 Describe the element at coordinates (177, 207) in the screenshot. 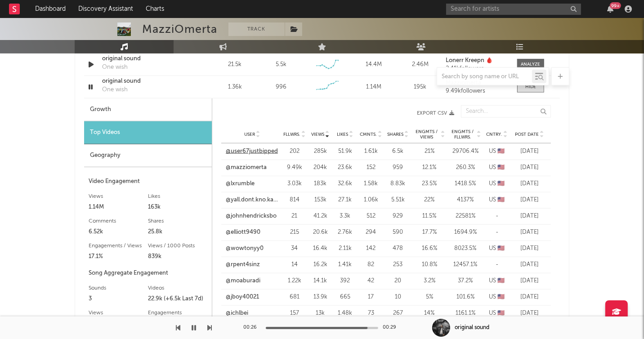

I see `div: 163k` at that location.